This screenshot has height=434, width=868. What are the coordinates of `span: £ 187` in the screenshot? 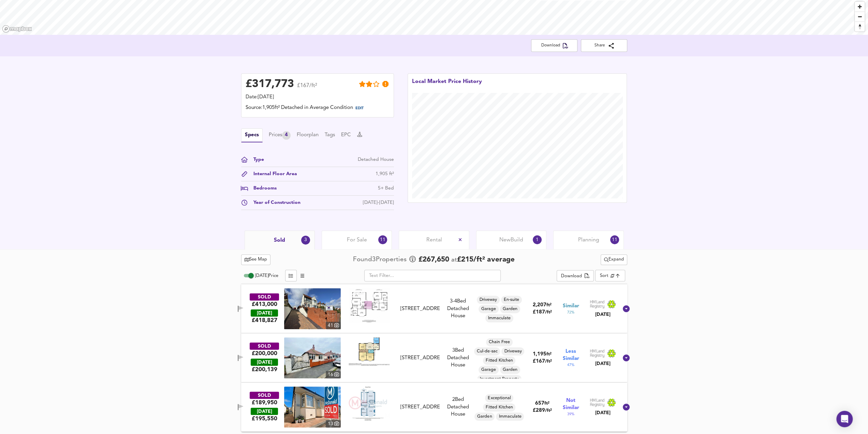 It's located at (542, 312).